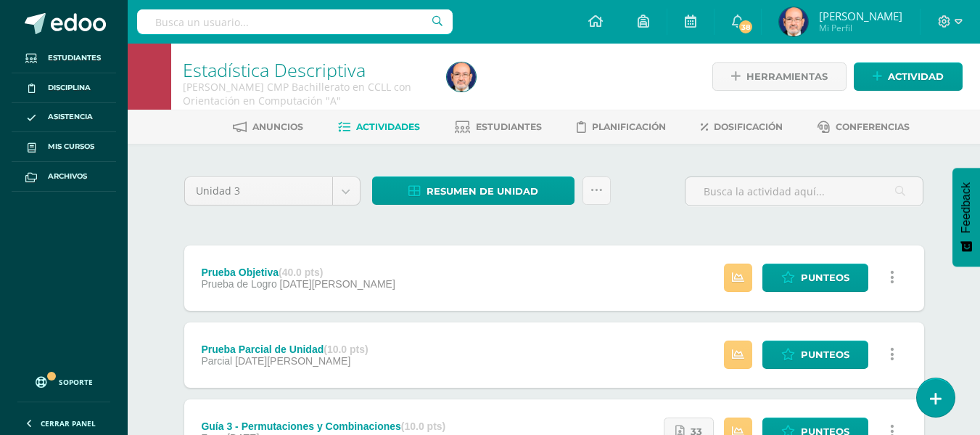  I want to click on a: Mis cursos, so click(64, 147).